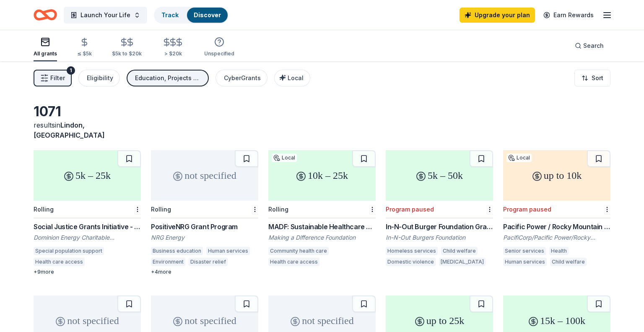 Image resolution: width=644 pixels, height=332 pixels. Describe the element at coordinates (191, 15) in the screenshot. I see `button: TrackDiscover` at that location.